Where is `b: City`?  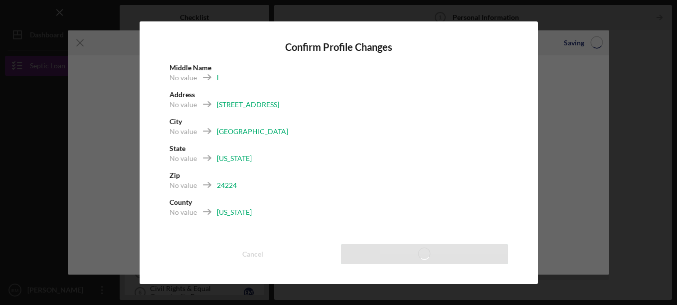 b: City is located at coordinates (175, 121).